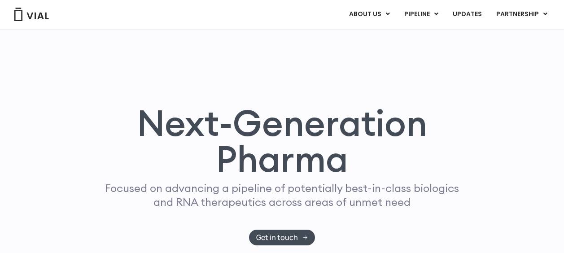 The image size is (564, 253). I want to click on a: Get in touch, so click(282, 237).